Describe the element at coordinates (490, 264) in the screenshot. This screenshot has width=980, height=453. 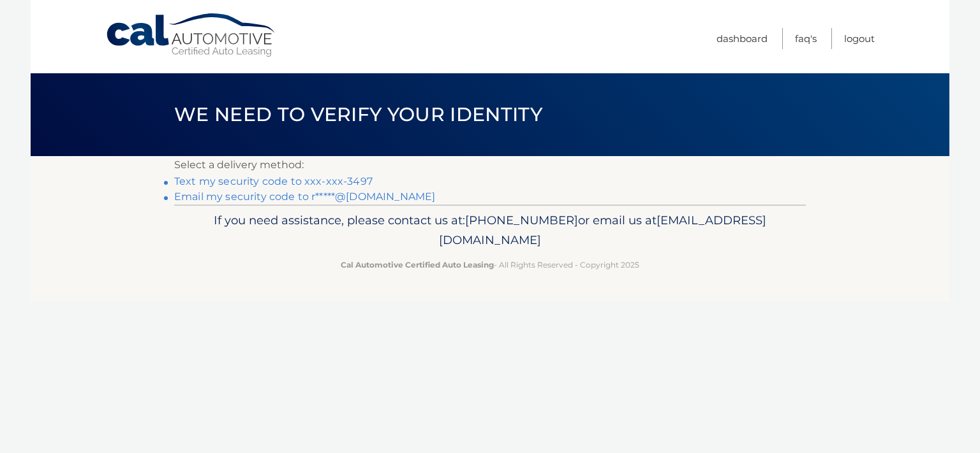
I see `p: - All Rights Reserved - Copyright 2025` at that location.